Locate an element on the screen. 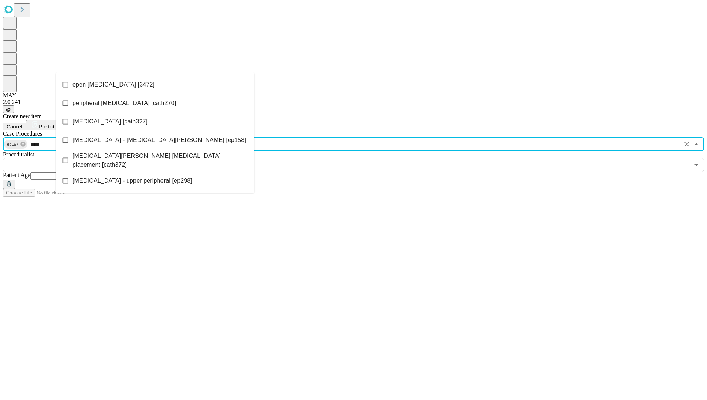 Image resolution: width=707 pixels, height=400 pixels. span: Patient Age is located at coordinates (17, 175).